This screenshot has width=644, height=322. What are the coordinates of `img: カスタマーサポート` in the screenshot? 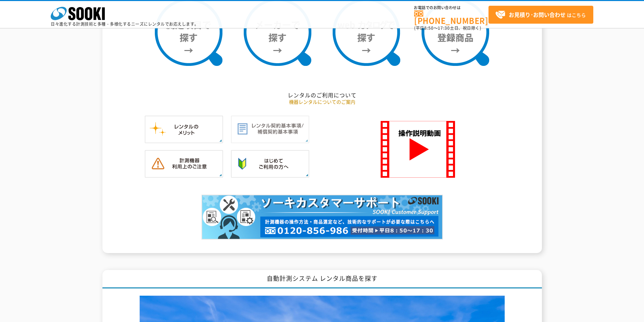 It's located at (322, 217).